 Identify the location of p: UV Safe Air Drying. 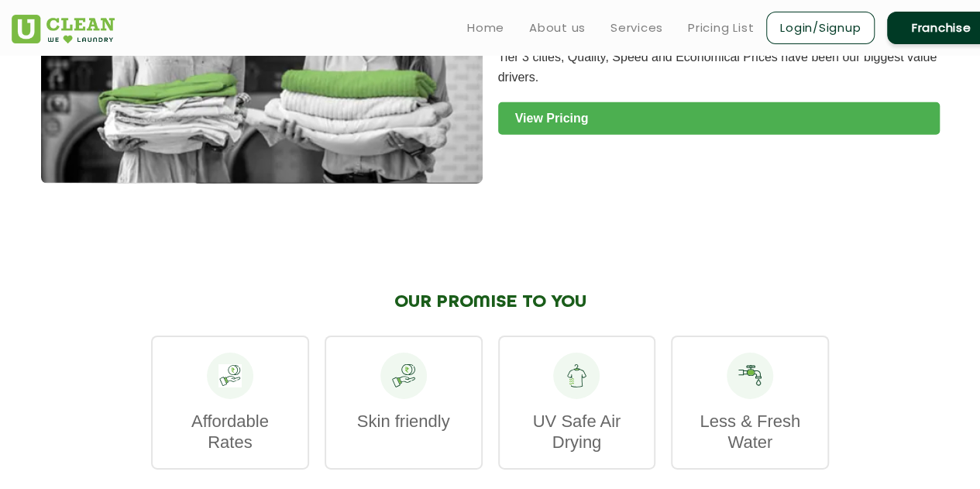
(577, 431).